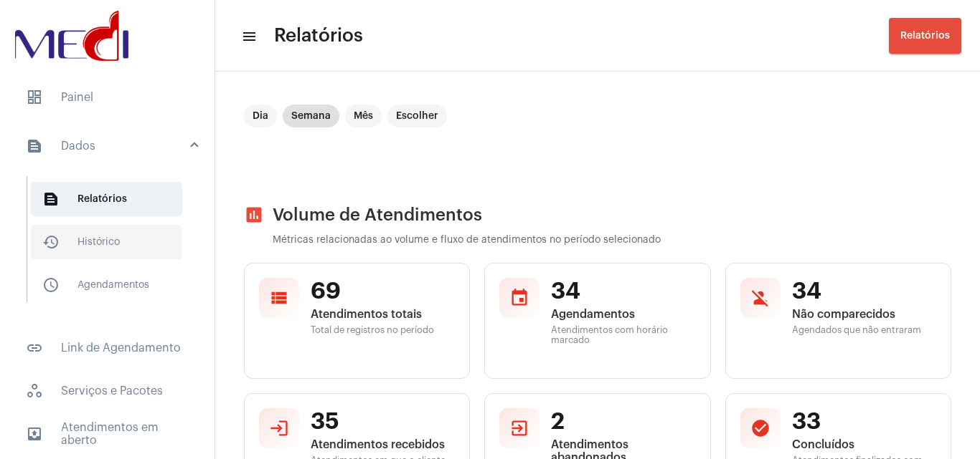  Describe the element at coordinates (623, 422) in the screenshot. I see `span: 2` at that location.